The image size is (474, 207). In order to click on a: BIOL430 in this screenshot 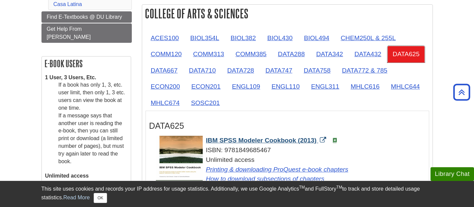, I will do `click(280, 38)`.